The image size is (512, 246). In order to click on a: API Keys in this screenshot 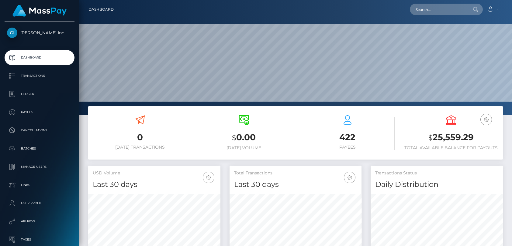, I will do `click(39, 222)`.